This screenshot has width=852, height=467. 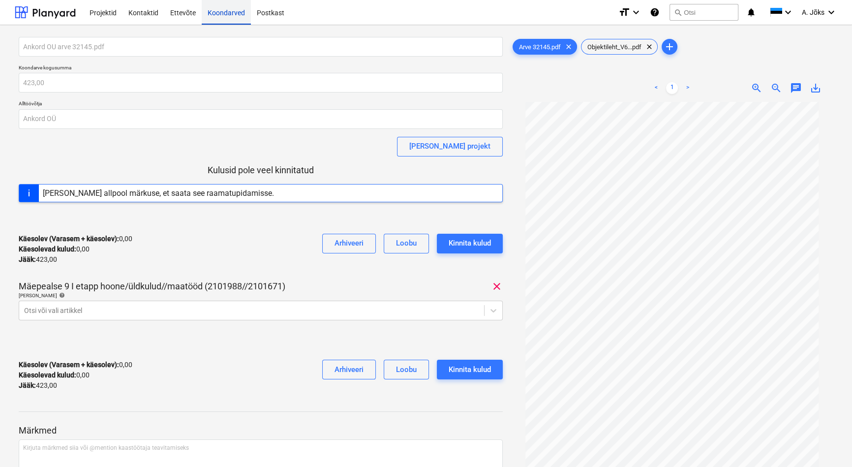 What do you see at coordinates (704, 12) in the screenshot?
I see `button: Otsi` at bounding box center [704, 12].